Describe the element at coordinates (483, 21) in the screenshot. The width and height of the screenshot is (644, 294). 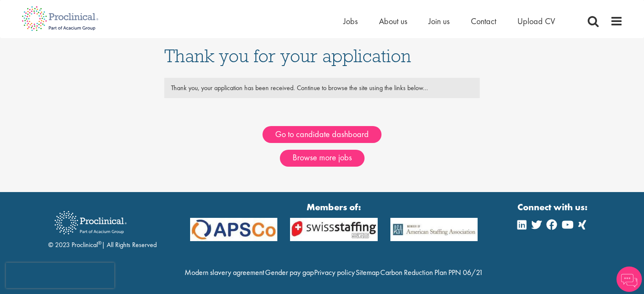
I see `span: Contact` at that location.